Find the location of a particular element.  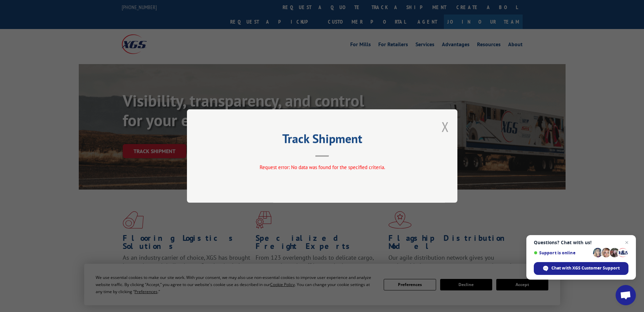

div: Open chat is located at coordinates (626, 296).